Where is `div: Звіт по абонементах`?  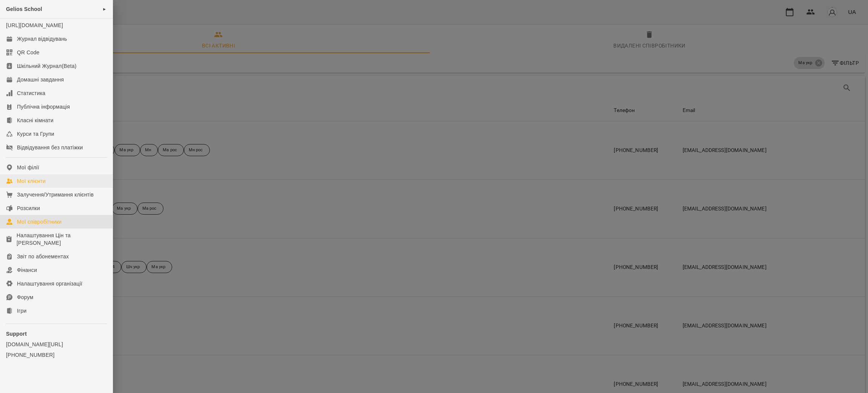 div: Звіт по абонементах is located at coordinates (43, 257).